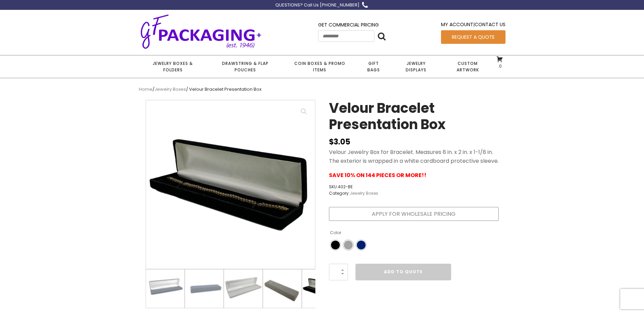 This screenshot has width=644, height=314. I want to click on span: SKU:, so click(354, 187).